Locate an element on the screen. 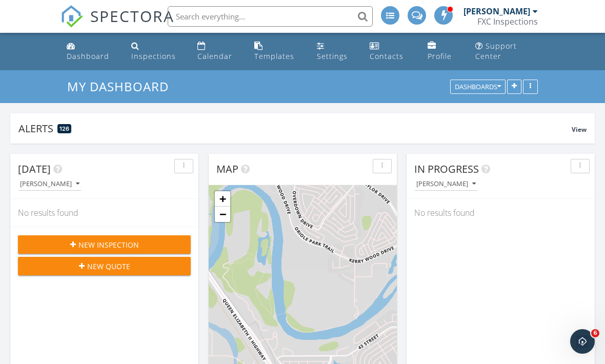 This screenshot has width=605, height=364. a: Support Center is located at coordinates (506, 51).